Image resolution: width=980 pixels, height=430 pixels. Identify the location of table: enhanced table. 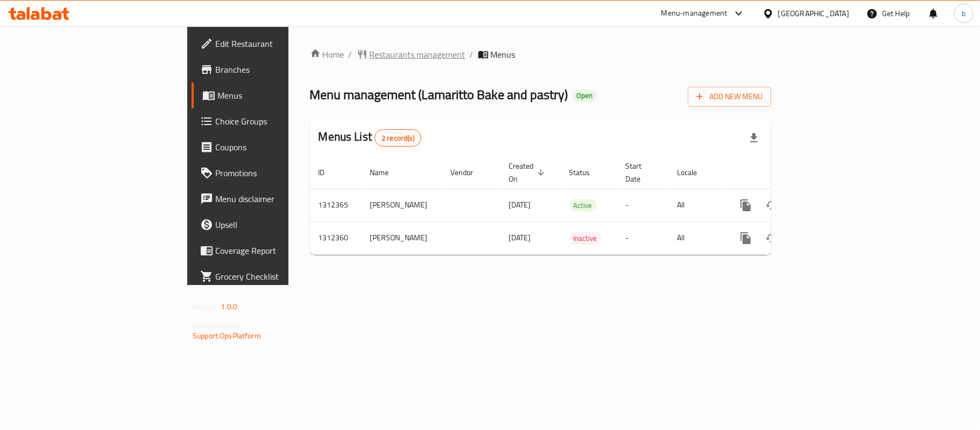
(577, 205).